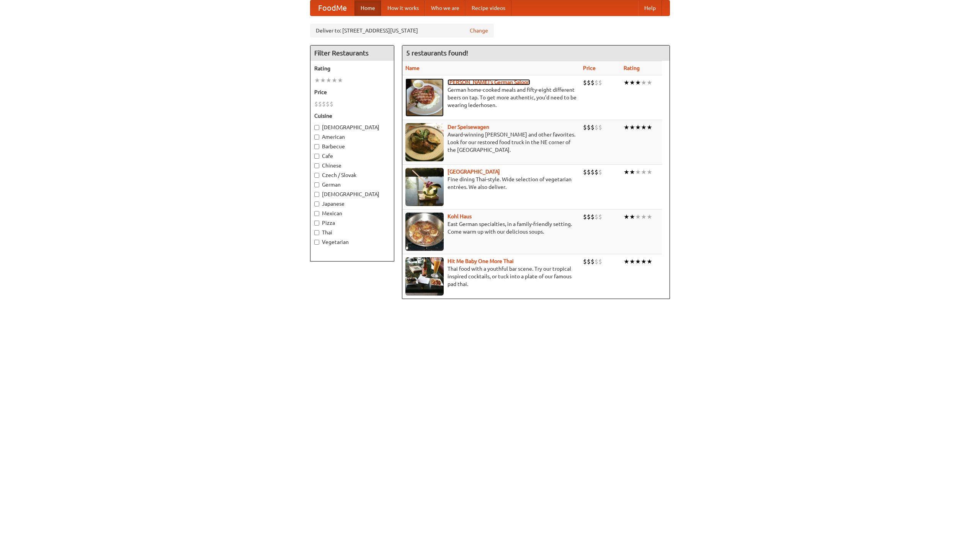 This screenshot has width=980, height=541. What do you see at coordinates (316, 156) in the screenshot?
I see `input: Cafe` at bounding box center [316, 156].